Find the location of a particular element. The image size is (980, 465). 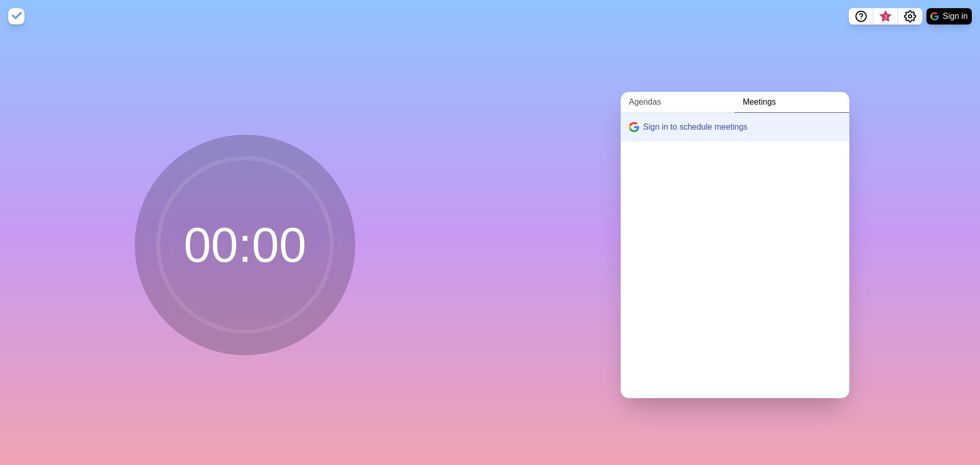

img: timeblocks logo is located at coordinates (16, 16).